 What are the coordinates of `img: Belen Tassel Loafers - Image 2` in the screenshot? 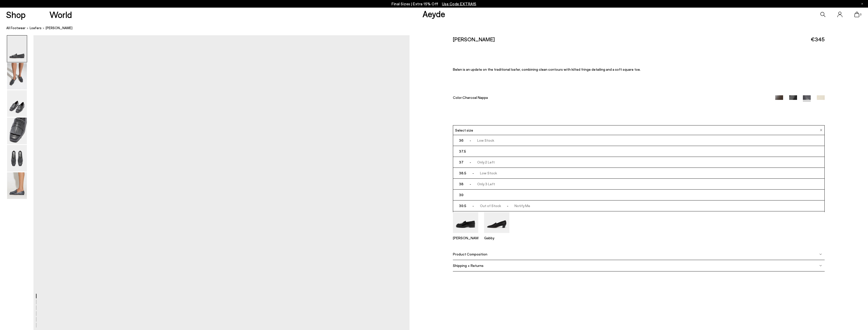 It's located at (17, 76).